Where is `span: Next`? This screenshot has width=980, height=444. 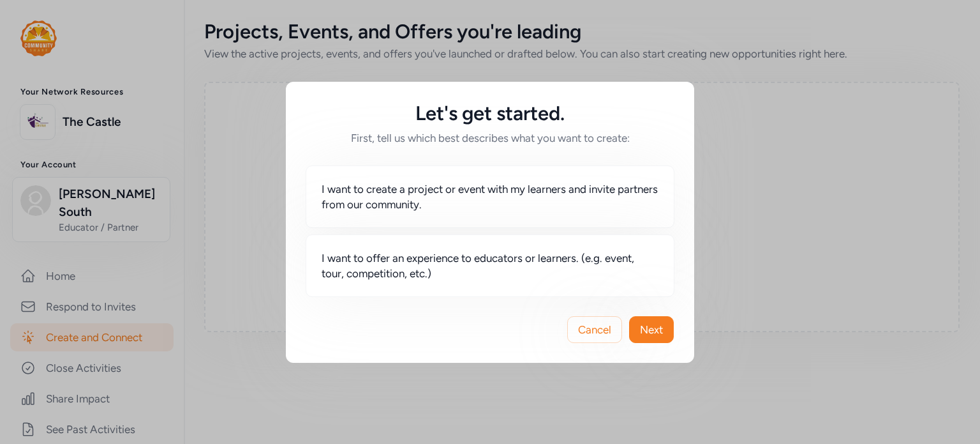 span: Next is located at coordinates (651, 330).